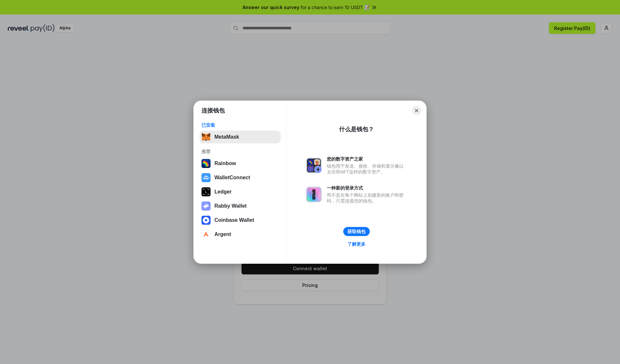 The height and width of the screenshot is (364, 620). I want to click on div: 推荐, so click(240, 152).